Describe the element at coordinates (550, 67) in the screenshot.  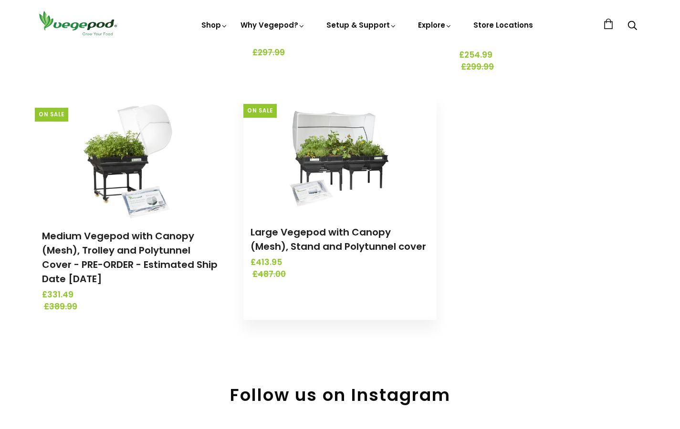
I see `span: £299.99` at that location.